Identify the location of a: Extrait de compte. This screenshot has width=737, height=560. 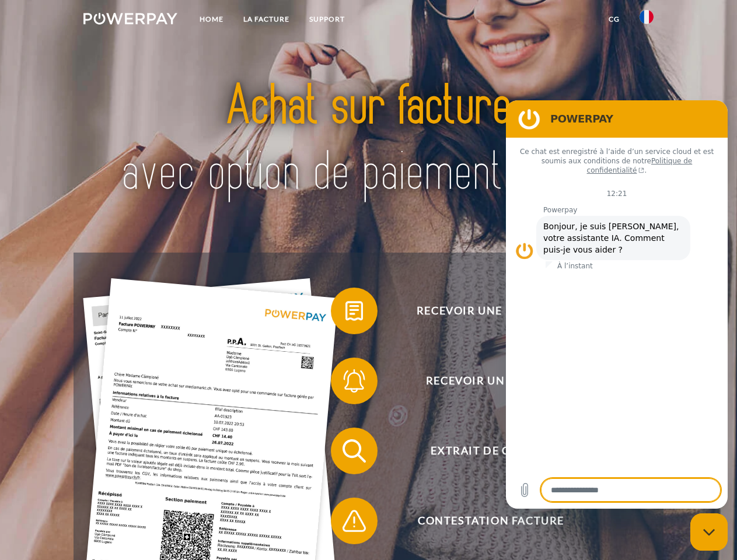
(483, 451).